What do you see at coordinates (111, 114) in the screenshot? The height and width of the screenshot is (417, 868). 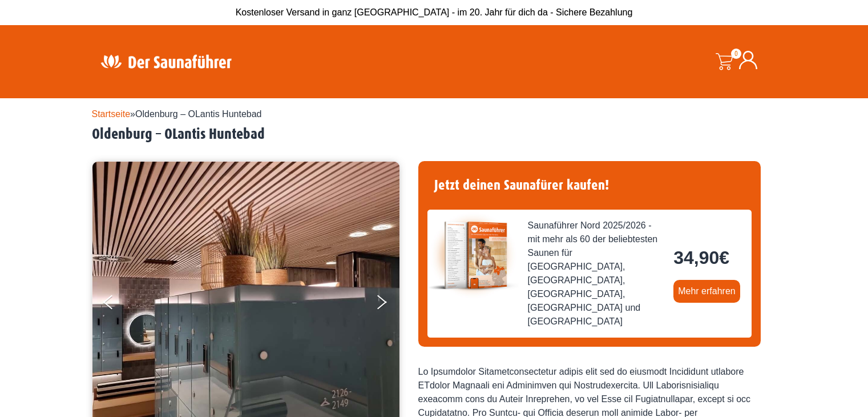 I see `a: Startseite` at bounding box center [111, 114].